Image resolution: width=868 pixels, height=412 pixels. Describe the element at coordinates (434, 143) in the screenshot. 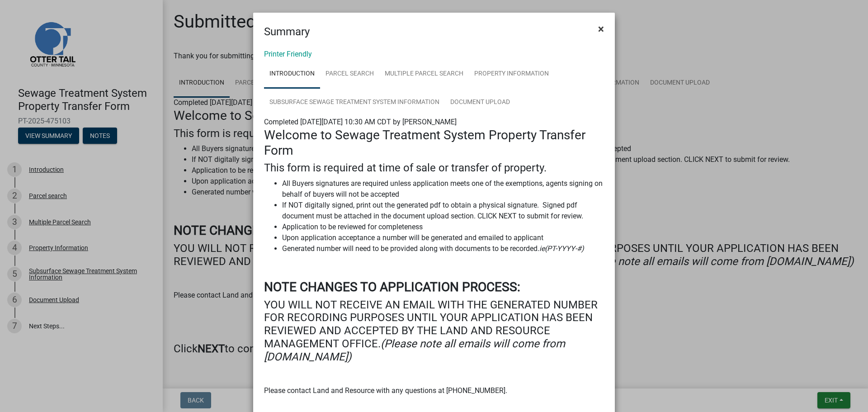

I see `h3: Welcome to Sewage Treatment System Property Transfer Form` at that location.